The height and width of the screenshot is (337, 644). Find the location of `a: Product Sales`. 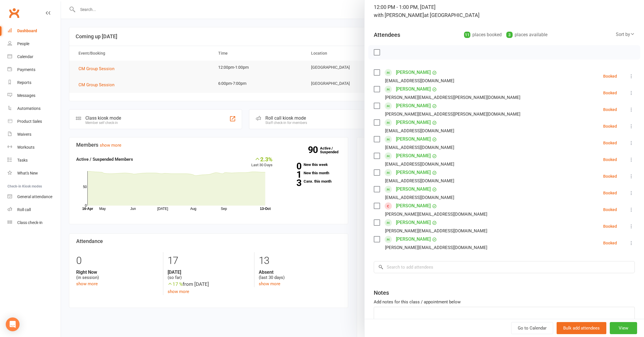

a: Product Sales is located at coordinates (34, 121).